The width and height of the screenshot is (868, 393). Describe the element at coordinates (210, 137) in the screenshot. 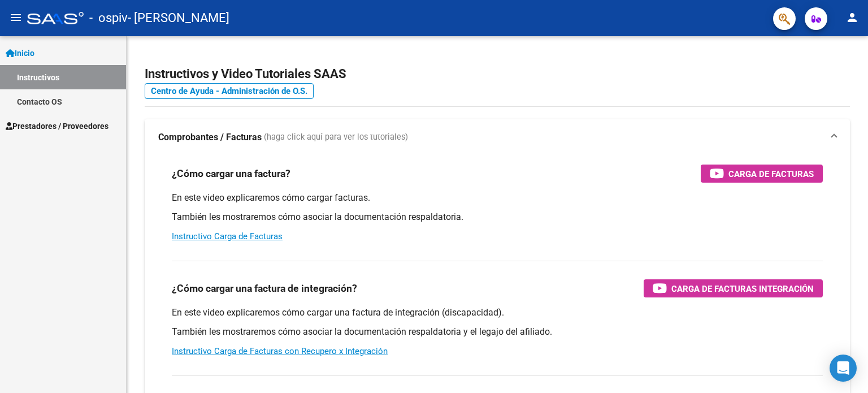

I see `strong: Comprobantes / Facturas` at that location.